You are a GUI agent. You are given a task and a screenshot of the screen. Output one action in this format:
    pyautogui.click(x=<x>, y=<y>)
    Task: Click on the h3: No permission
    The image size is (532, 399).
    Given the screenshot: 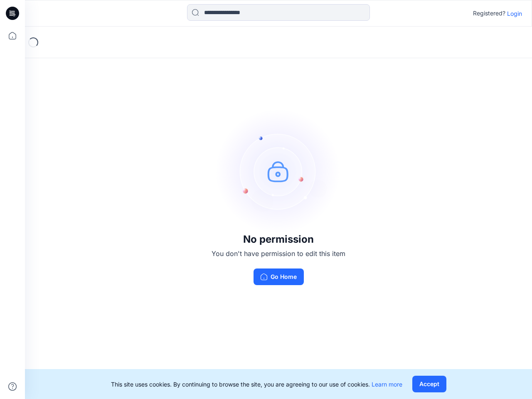 What is the action you would take?
    pyautogui.click(x=278, y=239)
    